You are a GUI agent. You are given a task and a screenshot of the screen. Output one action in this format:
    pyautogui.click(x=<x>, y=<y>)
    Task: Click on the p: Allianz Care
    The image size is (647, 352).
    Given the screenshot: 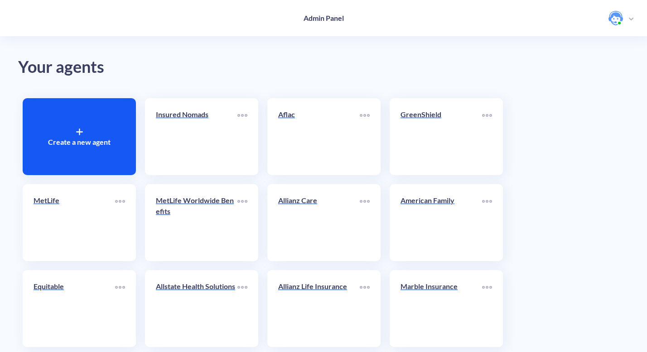 What is the action you would take?
    pyautogui.click(x=319, y=201)
    